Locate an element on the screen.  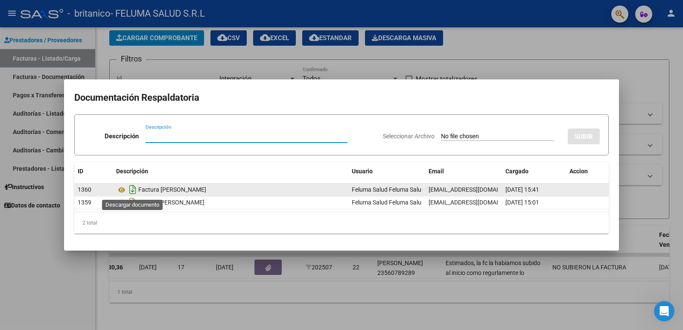
button: SUBIR is located at coordinates (583, 136).